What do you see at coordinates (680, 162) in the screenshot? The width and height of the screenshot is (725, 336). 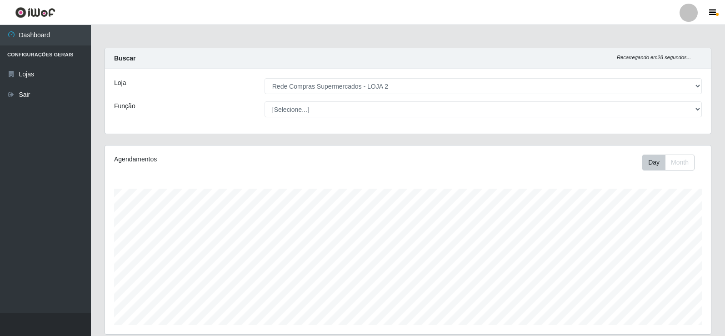 I see `button: Month` at bounding box center [680, 162].